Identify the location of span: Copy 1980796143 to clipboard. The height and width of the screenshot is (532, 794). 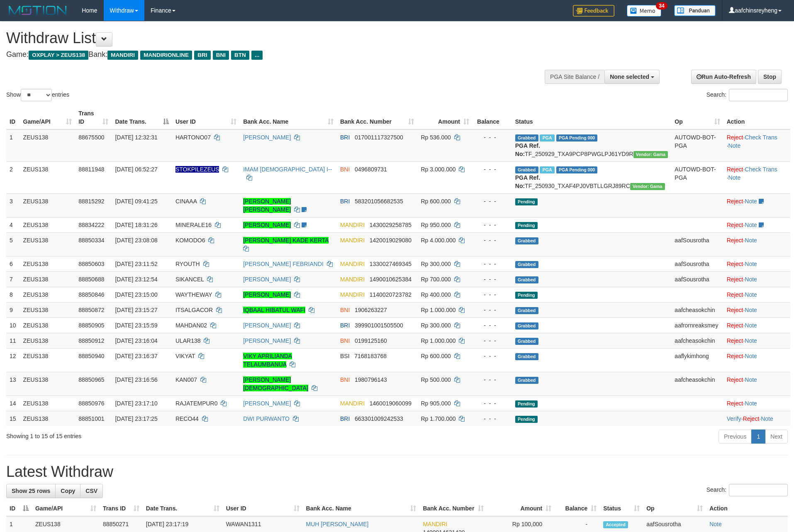
(371, 379).